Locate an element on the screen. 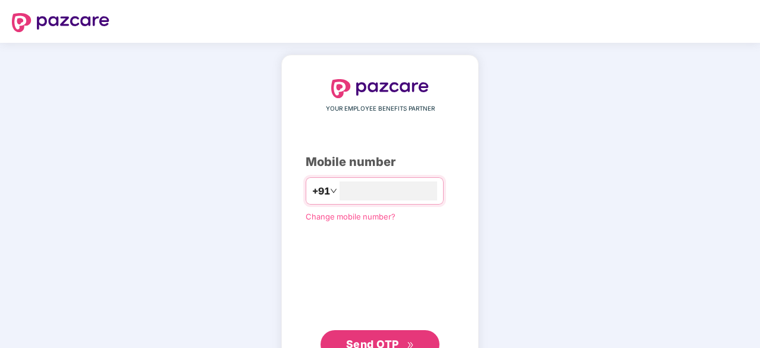 This screenshot has height=348, width=760. div: Mobile number is located at coordinates (380, 162).